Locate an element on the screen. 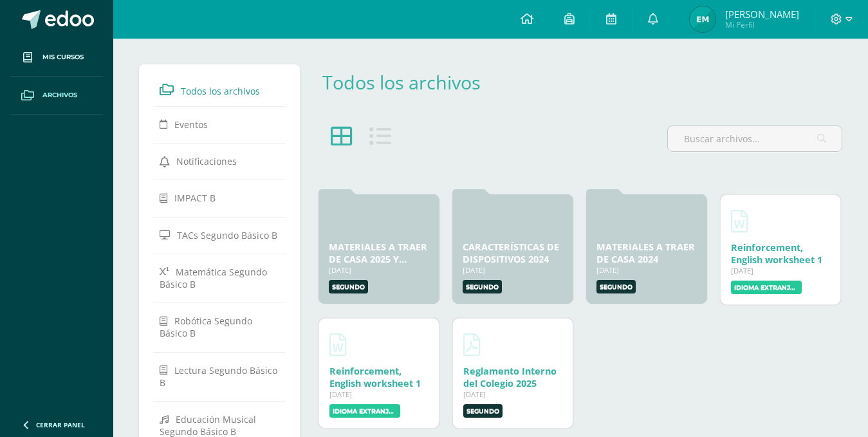  span: Robótica Segundo Básico B is located at coordinates (206, 327).